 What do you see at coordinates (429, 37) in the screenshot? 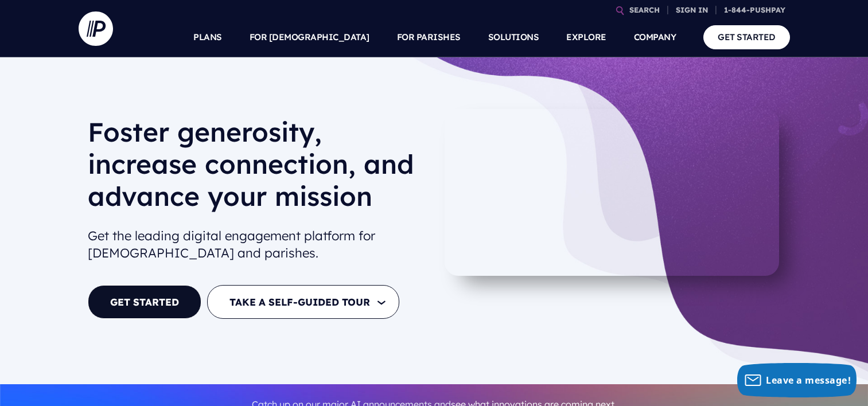
I see `a: FOR PARISHES` at bounding box center [429, 37].